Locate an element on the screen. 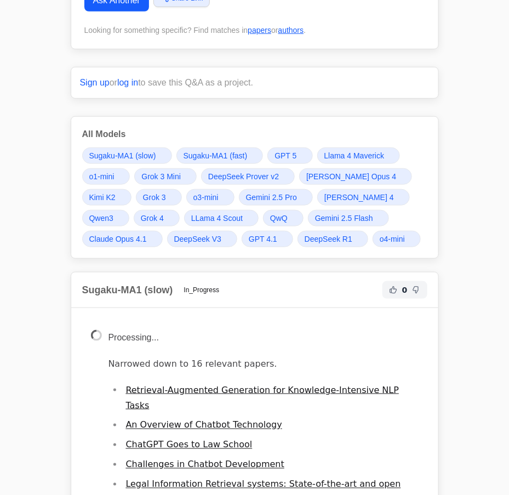 The height and width of the screenshot is (495, 509). button: Helpful is located at coordinates (394, 290).